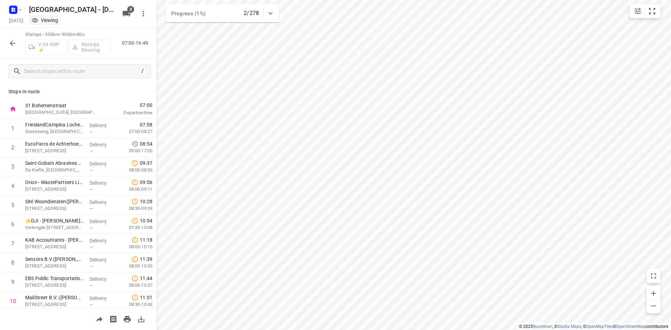 The width and height of the screenshot is (671, 330). Describe the element at coordinates (135, 144) in the screenshot. I see `svg: Early` at that location.